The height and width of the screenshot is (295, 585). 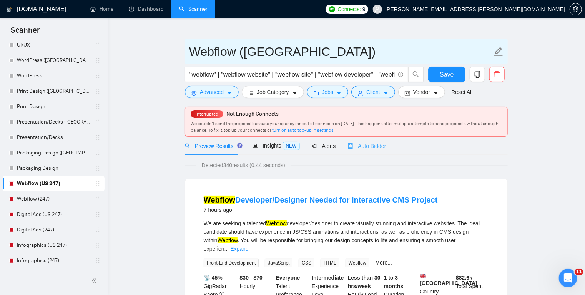 What do you see at coordinates (307, 263) in the screenshot?
I see `span: CSS` at bounding box center [307, 263].